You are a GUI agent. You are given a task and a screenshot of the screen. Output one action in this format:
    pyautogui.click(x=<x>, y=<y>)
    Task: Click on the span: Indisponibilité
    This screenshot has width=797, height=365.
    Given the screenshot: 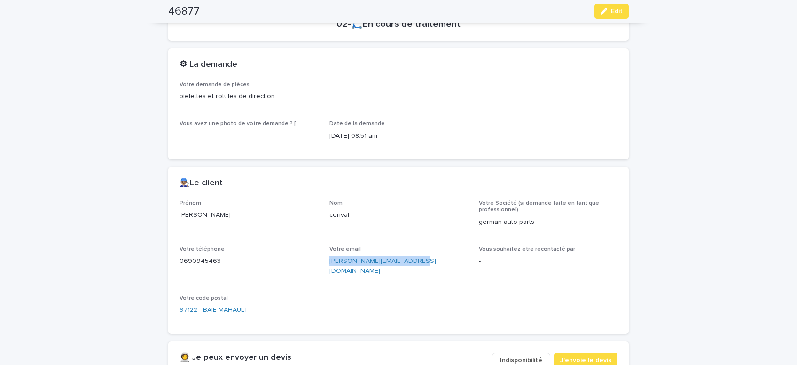 What is the action you would take?
    pyautogui.click(x=521, y=360)
    